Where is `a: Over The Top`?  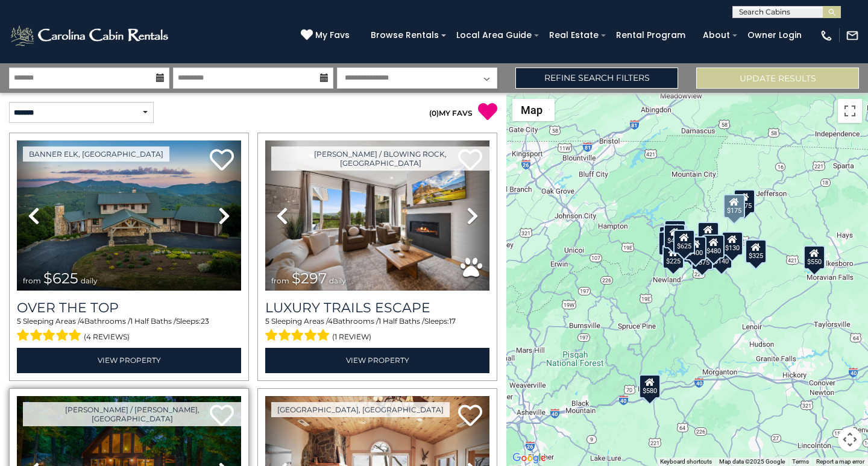 a: Over The Top is located at coordinates (129, 308).